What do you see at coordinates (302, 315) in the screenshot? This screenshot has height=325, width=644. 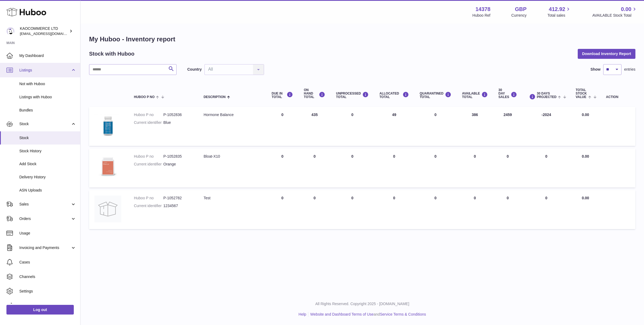 I see `a: Help` at bounding box center [302, 315].